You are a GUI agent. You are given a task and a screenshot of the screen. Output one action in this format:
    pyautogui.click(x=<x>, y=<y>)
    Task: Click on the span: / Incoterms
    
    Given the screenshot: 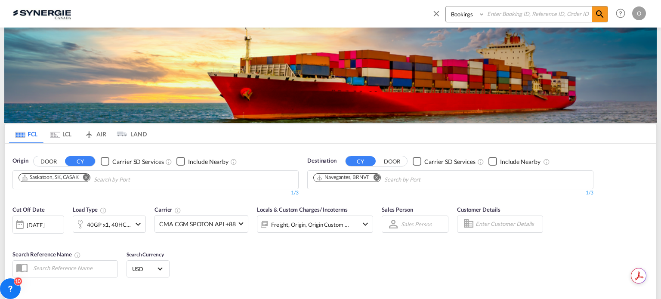 What is the action you would take?
    pyautogui.click(x=334, y=210)
    